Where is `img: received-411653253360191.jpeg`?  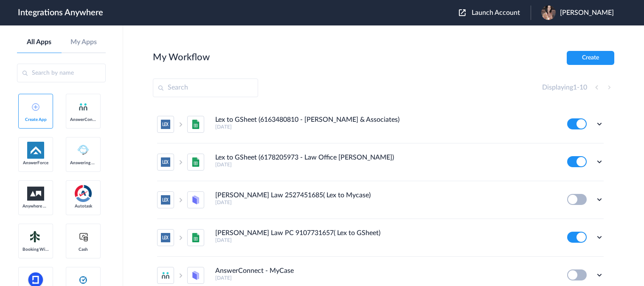
img: received-411653253360191.jpeg is located at coordinates (549, 13).